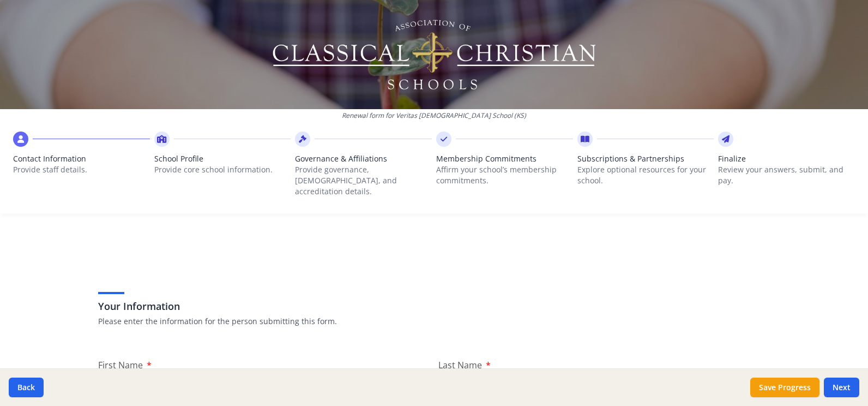 The height and width of the screenshot is (406, 868). What do you see at coordinates (222, 159) in the screenshot?
I see `span: School Profile` at bounding box center [222, 159].